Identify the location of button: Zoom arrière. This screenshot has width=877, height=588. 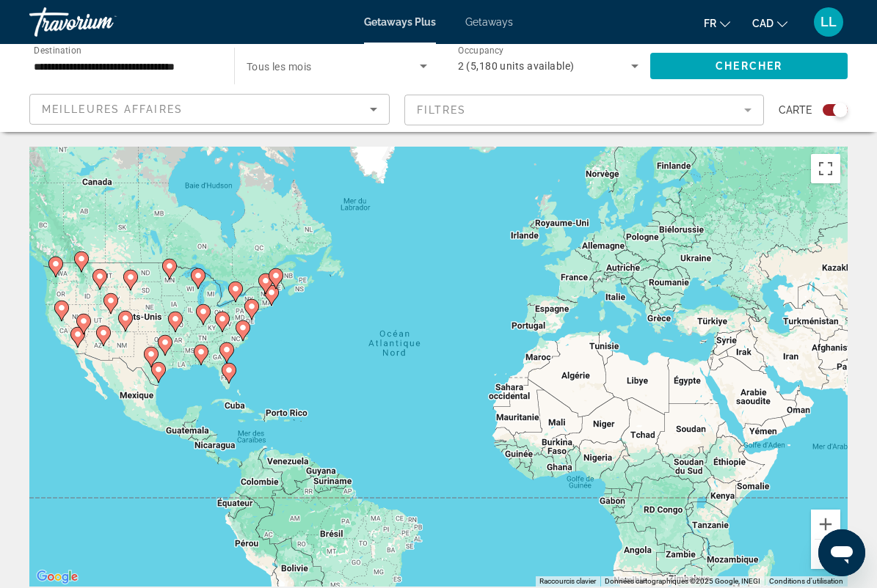
(825, 554).